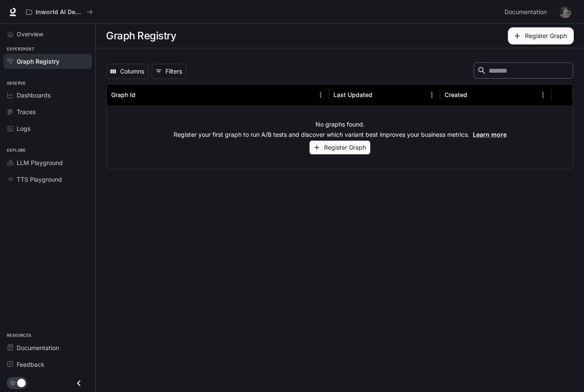 Image resolution: width=584 pixels, height=392 pixels. Describe the element at coordinates (48, 111) in the screenshot. I see `a: Traces` at that location.